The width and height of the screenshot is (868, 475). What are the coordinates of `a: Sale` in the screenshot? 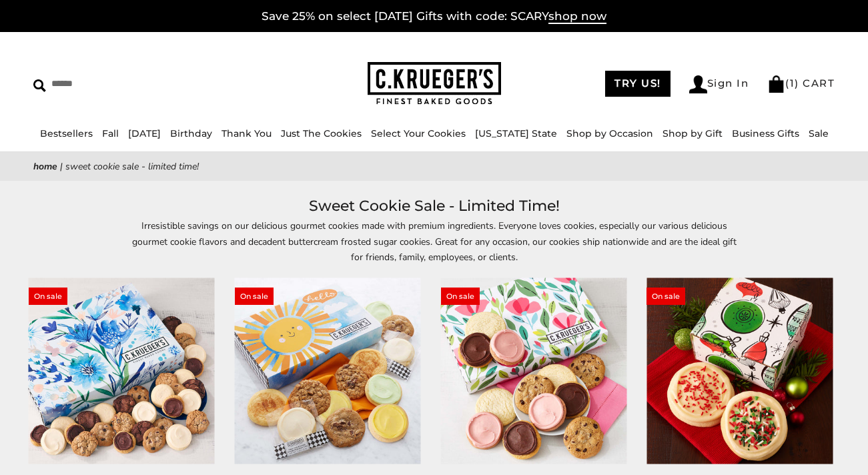 It's located at (818, 134).